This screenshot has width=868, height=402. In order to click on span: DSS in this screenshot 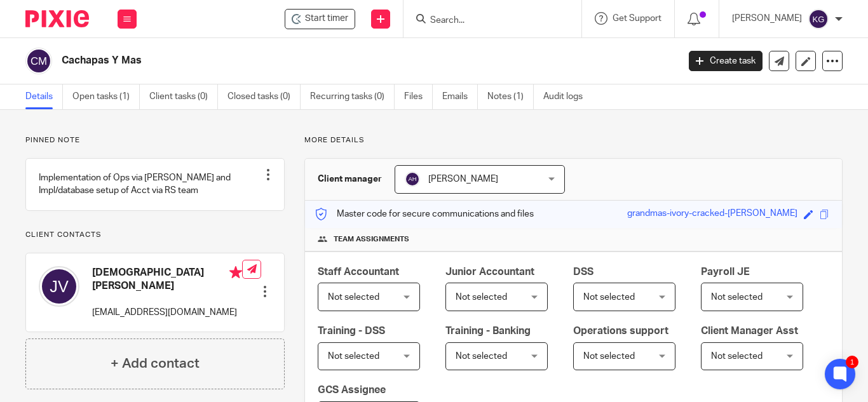, I will do `click(583, 271)`.